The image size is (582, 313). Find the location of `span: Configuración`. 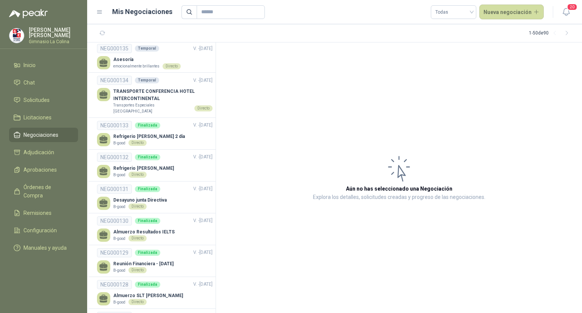

span: Configuración is located at coordinates (40, 230).